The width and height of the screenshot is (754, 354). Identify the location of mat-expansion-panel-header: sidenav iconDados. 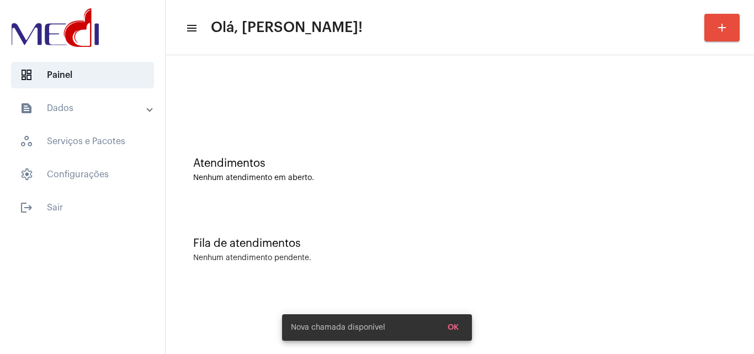
(86, 108).